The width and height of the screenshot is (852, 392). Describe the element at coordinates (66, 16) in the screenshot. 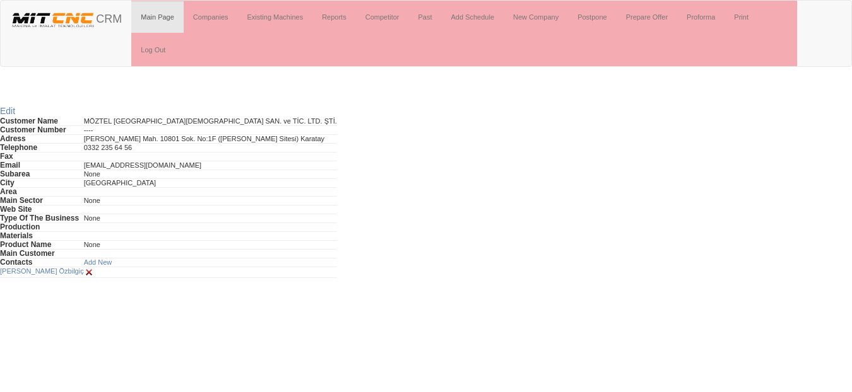

I see `a: CRM` at that location.